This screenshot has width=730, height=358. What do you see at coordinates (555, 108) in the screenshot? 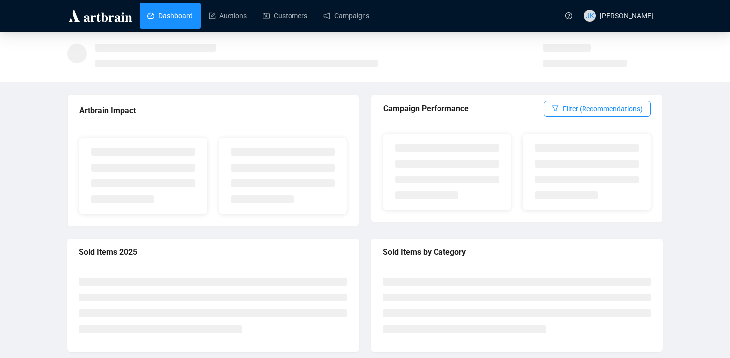
I see `span: filter` at bounding box center [555, 108].